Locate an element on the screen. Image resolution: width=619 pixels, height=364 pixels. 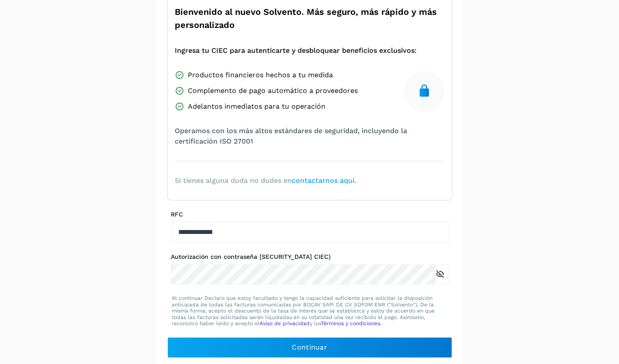
a: contactarnos aquí. is located at coordinates (324, 180).